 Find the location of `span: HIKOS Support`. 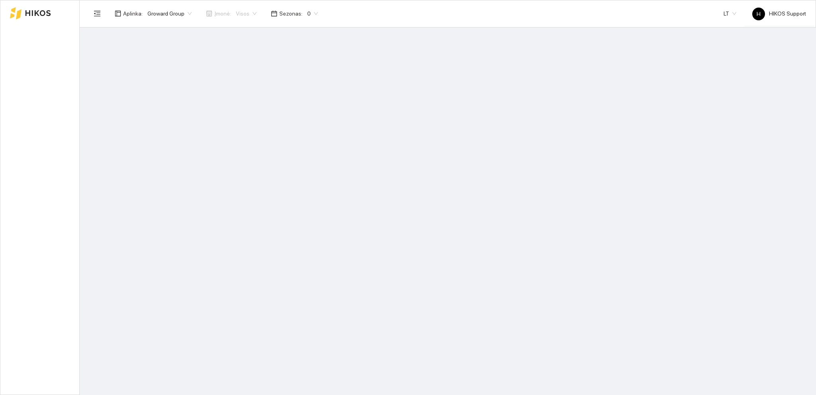

span: HIKOS Support is located at coordinates (779, 14).